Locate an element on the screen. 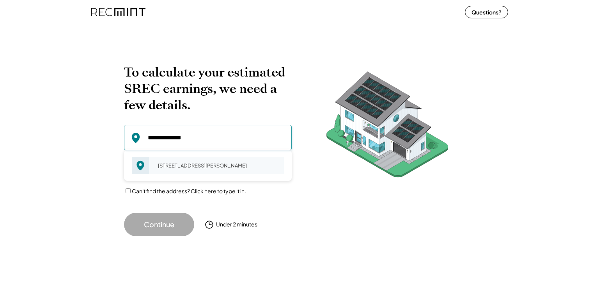  h2: To calculate your estimated SREC earnings, we need a few details. is located at coordinates (208, 88).